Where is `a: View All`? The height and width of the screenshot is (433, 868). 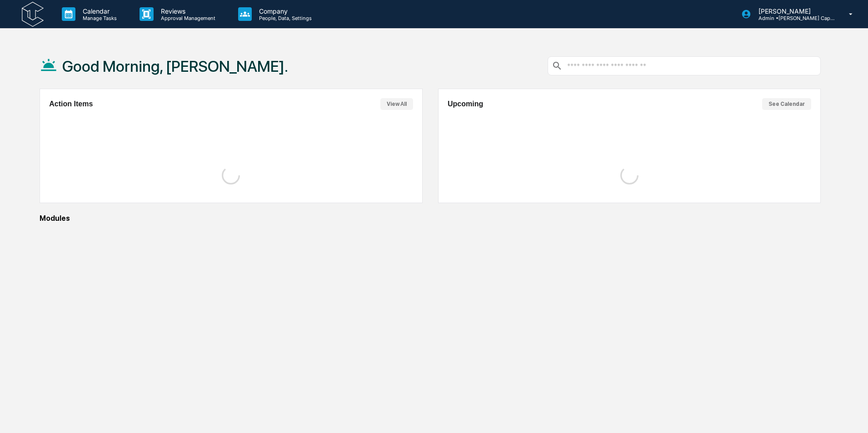 a: View All is located at coordinates (397, 104).